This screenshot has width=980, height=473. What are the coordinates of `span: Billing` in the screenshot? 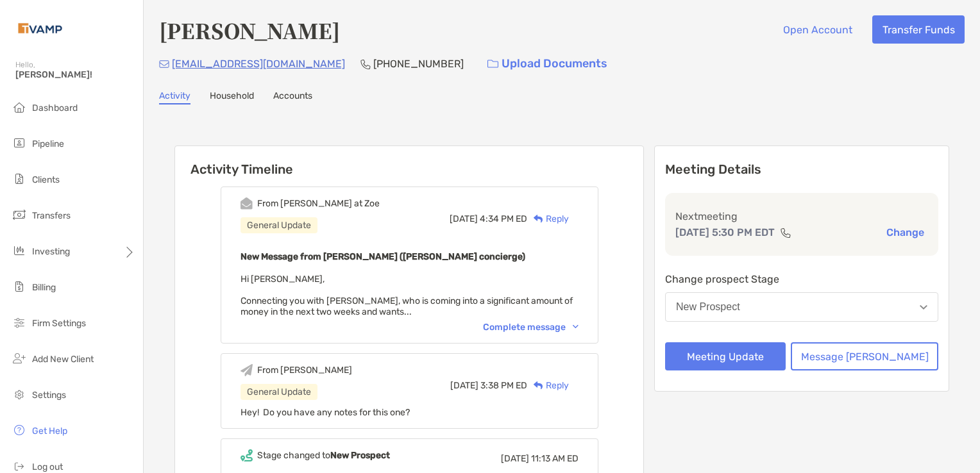 It's located at (44, 287).